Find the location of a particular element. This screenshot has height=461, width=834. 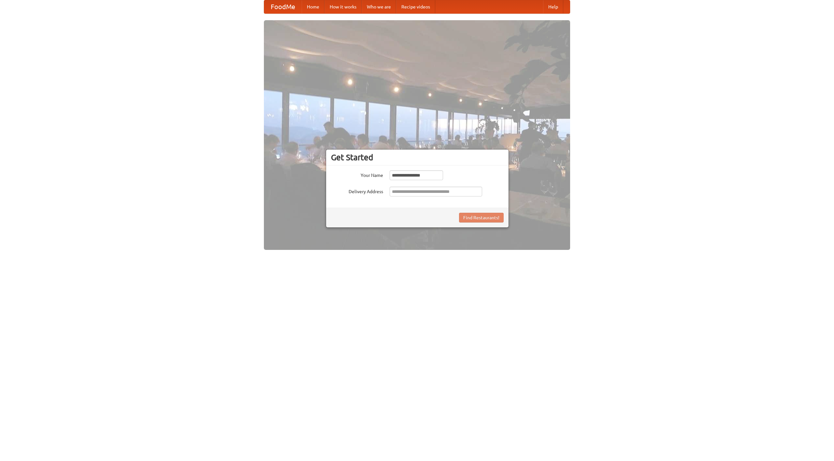

a: Who we are is located at coordinates (379, 7).